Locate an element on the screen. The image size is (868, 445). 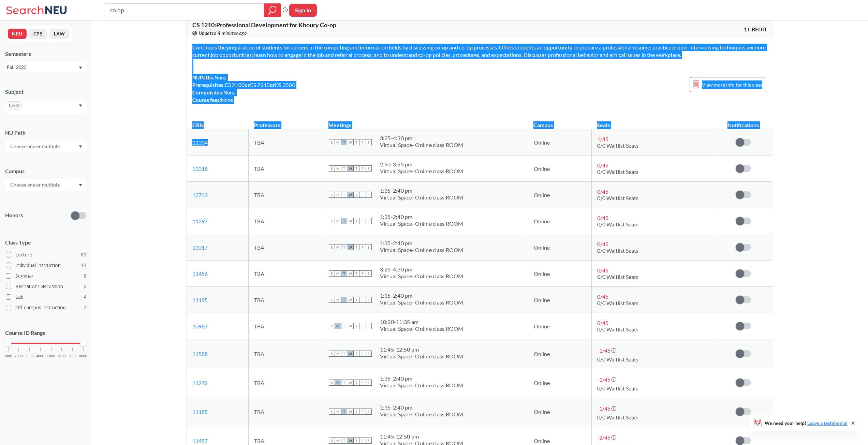
span: View more info for this class is located at coordinates (732, 85).